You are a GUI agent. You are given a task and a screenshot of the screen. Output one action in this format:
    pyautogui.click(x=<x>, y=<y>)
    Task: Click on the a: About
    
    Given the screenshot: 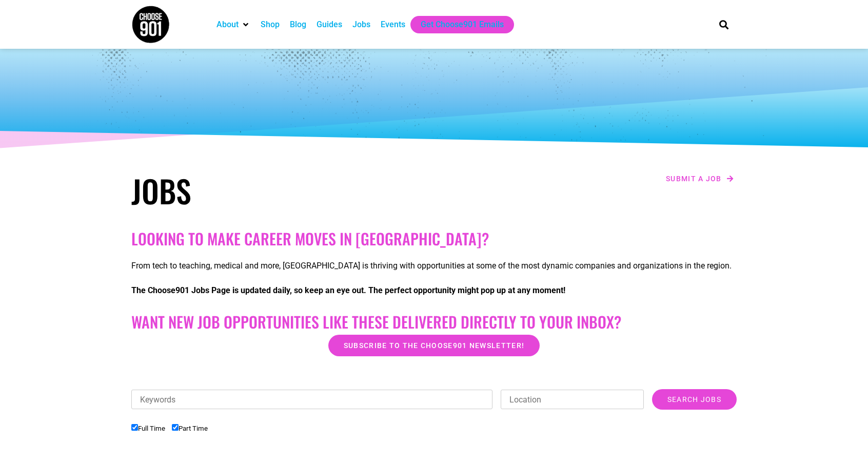 What is the action you would take?
    pyautogui.click(x=227, y=25)
    